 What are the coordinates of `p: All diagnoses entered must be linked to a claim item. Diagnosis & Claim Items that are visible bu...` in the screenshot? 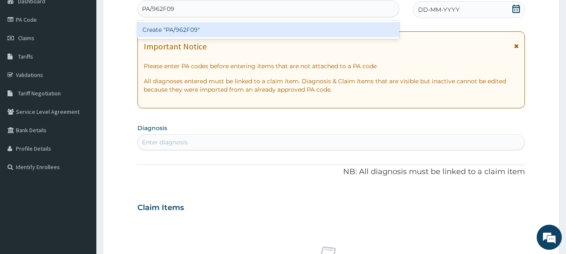 It's located at (331, 85).